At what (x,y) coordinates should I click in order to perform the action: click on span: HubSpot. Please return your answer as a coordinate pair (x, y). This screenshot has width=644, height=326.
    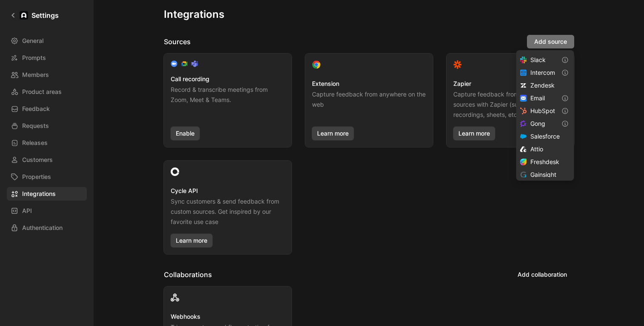
    Looking at the image, I should click on (543, 111).